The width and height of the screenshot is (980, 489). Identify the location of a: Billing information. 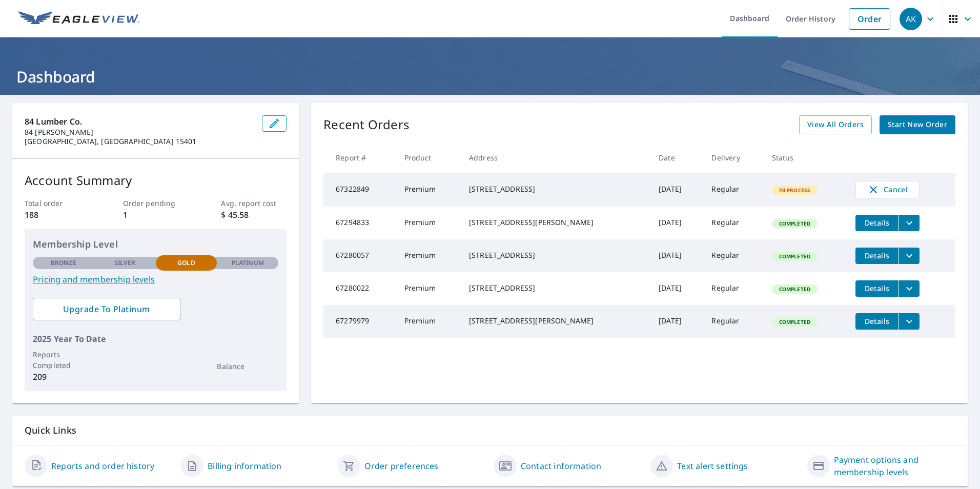
(245, 466).